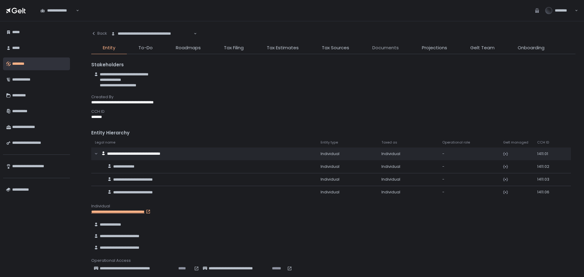 The image size is (584, 277). What do you see at coordinates (547, 167) in the screenshot?
I see `div: 1411.02` at bounding box center [547, 167].